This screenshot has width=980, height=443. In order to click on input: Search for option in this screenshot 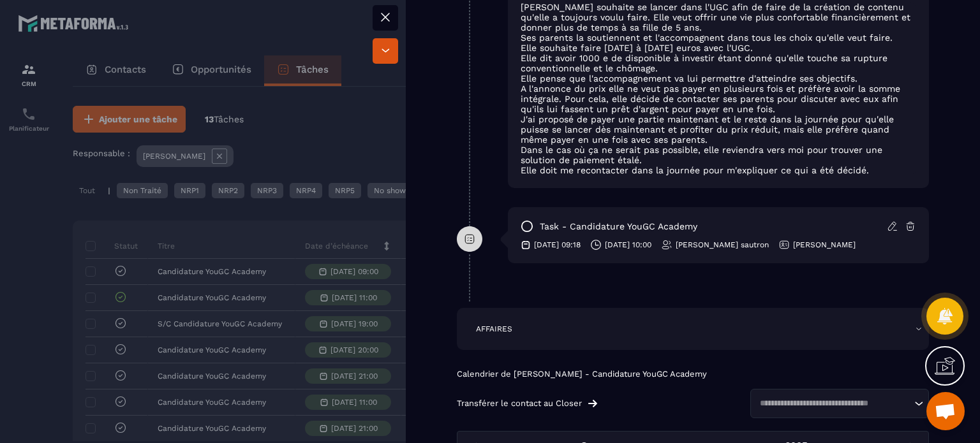, I will do `click(833, 404)`.